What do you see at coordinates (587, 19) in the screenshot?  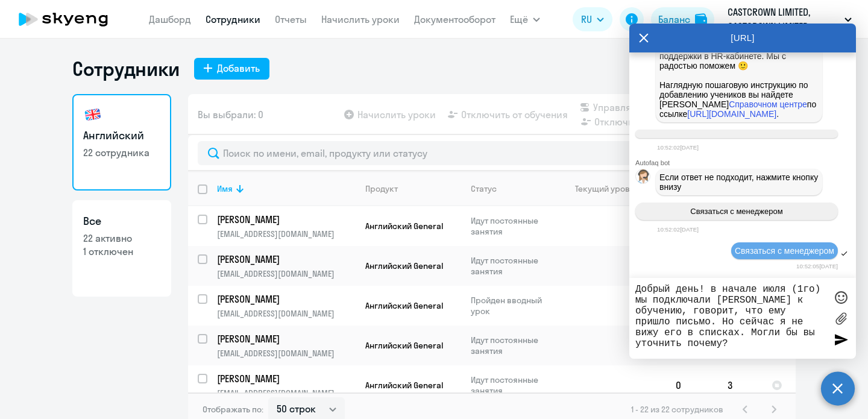 I see `span: RU` at bounding box center [587, 19].